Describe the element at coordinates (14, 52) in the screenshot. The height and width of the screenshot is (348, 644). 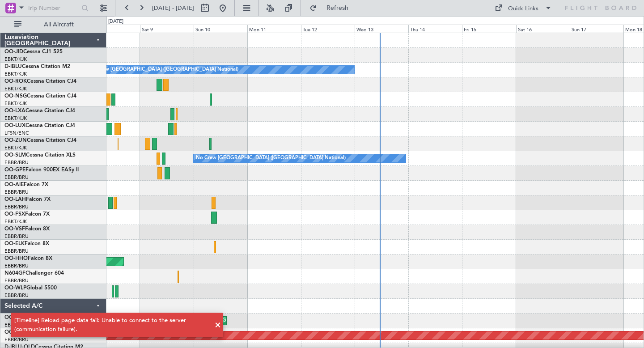
I see `span: OO-JID` at that location.